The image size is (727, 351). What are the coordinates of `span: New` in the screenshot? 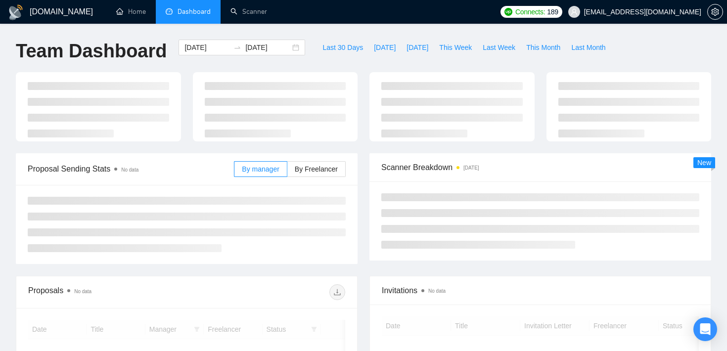 It's located at (704, 163).